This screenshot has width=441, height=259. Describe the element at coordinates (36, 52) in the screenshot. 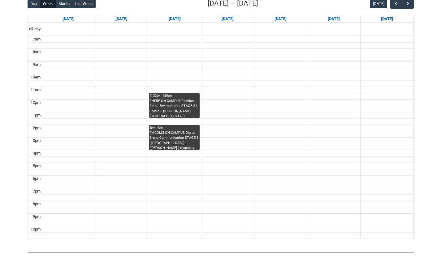

I see `div: 8am` at that location.